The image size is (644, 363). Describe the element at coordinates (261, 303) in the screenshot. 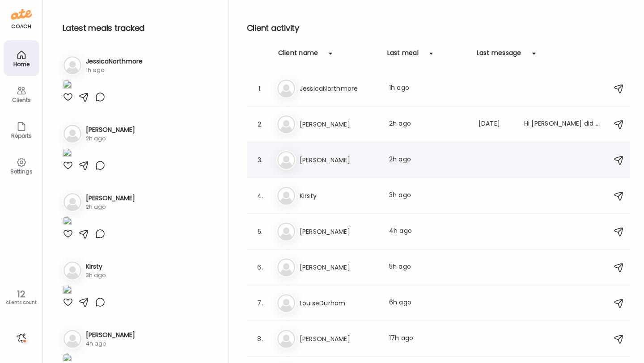

I see `div: 7.` at that location.